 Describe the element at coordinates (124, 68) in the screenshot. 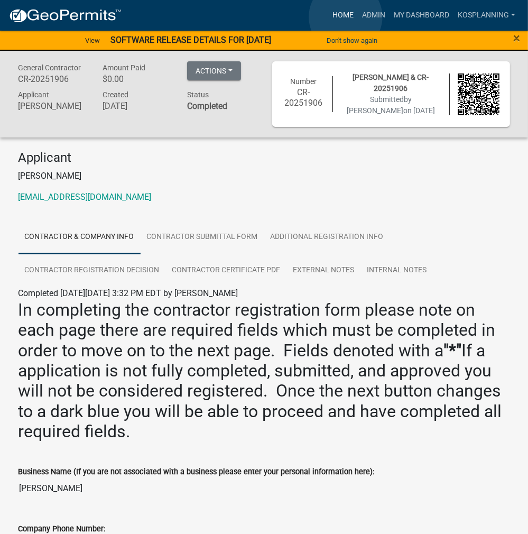

I see `span: Amount Paid` at that location.